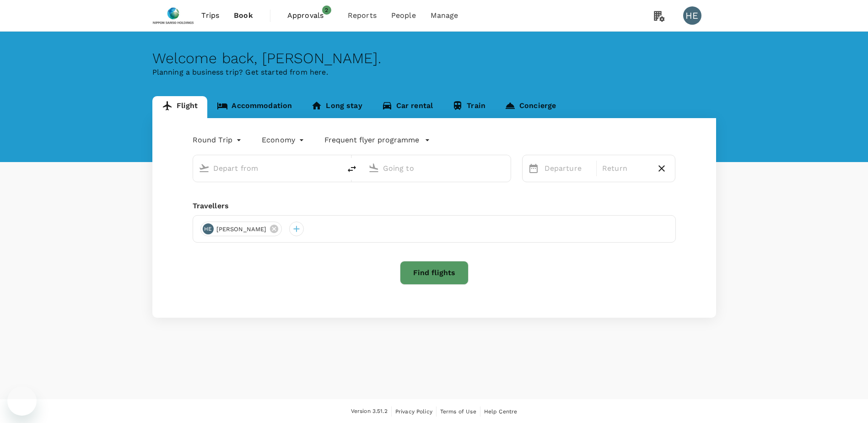 This screenshot has height=423, width=868. I want to click on div: Travellers, so click(435, 206).